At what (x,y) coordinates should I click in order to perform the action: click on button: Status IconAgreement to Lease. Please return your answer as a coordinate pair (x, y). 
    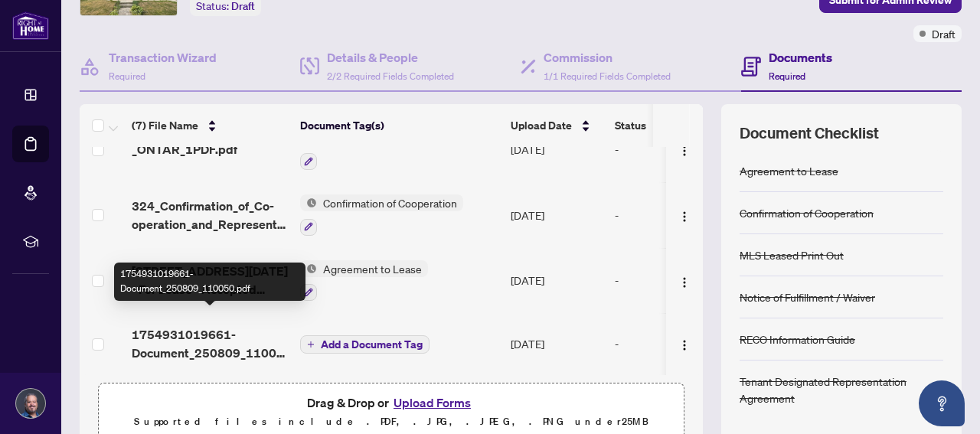
    Looking at the image, I should click on (363, 281).